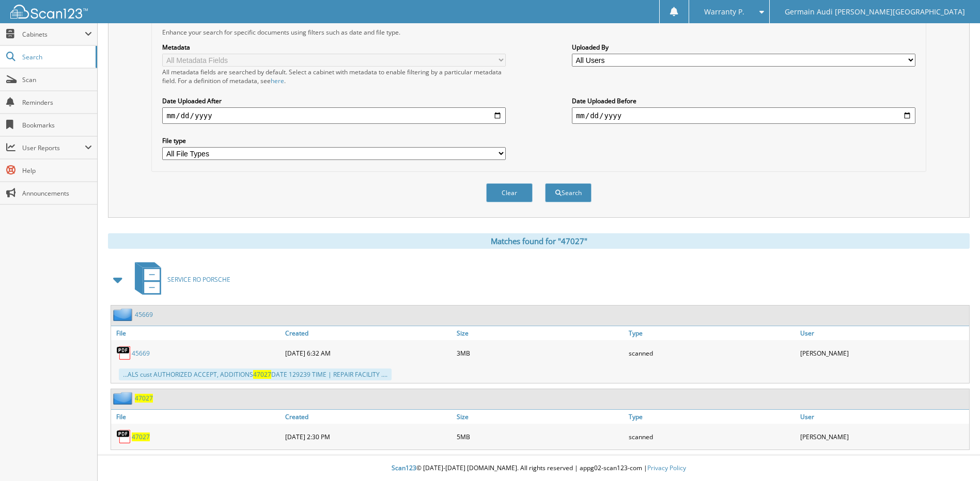 Image resolution: width=980 pixels, height=481 pixels. Describe the element at coordinates (954, 457) in the screenshot. I see `div: Chat Widget` at that location.